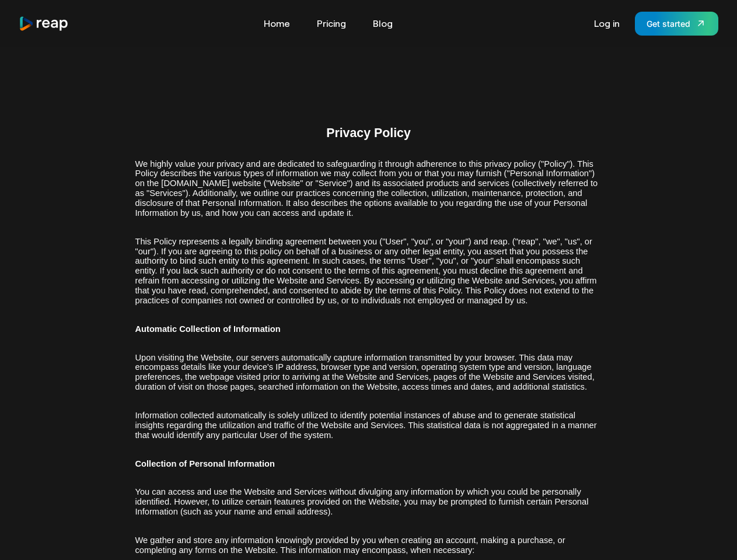 This screenshot has height=560, width=737. What do you see at coordinates (677, 23) in the screenshot?
I see `a: Get started` at bounding box center [677, 23].